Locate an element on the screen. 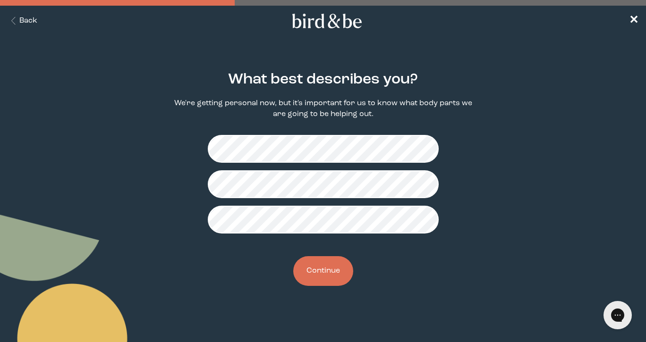 Image resolution: width=646 pixels, height=342 pixels. button: Continue is located at coordinates (323, 271).